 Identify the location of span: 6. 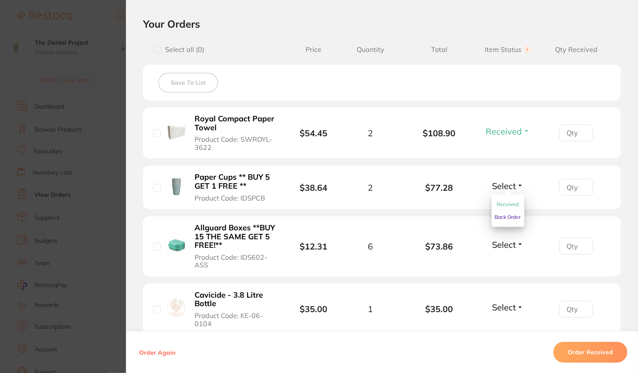
(371, 246).